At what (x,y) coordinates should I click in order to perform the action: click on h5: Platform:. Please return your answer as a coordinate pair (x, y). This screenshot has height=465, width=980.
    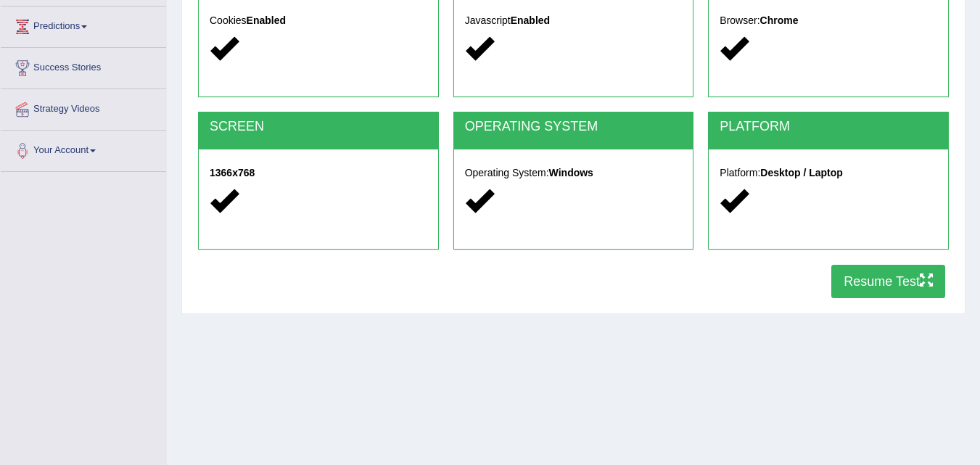
    Looking at the image, I should click on (828, 173).